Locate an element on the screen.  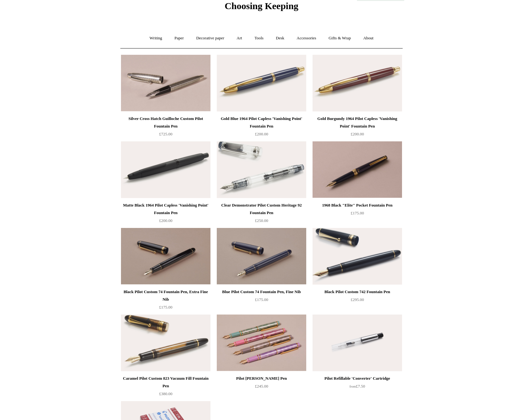
img: Silver Cross Hatch Guilloche Custom Pilot Fountain Pen is located at coordinates (166, 83).